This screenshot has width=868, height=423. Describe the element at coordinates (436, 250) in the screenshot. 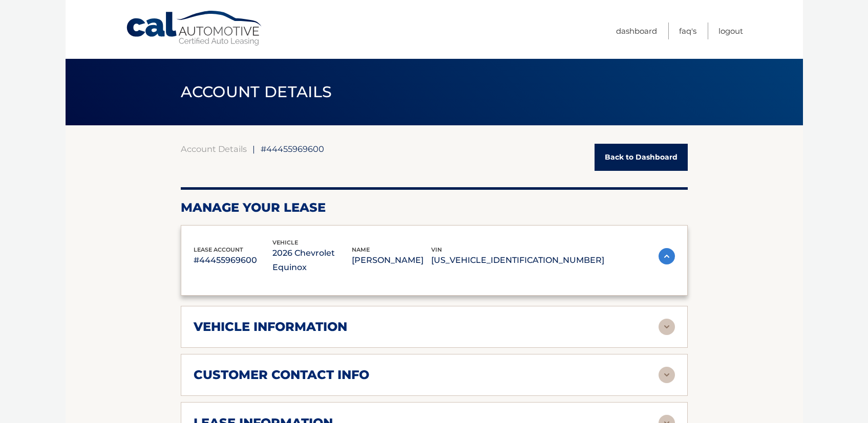

I see `span: vin` at that location.